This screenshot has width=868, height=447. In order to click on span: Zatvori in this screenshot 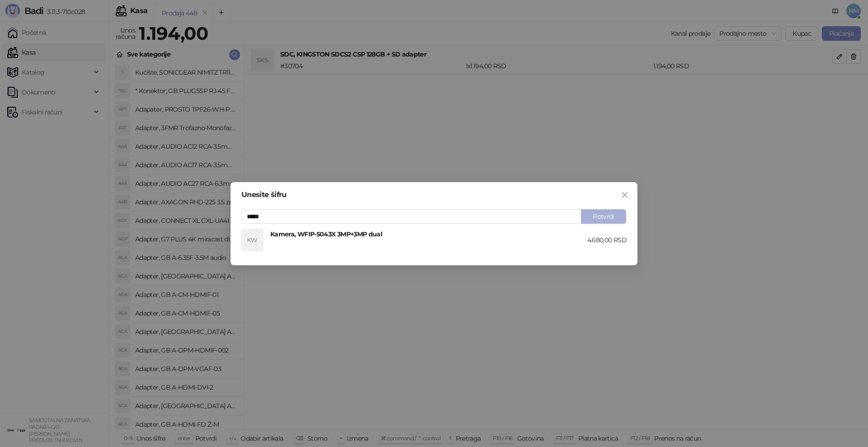, I will do `click(625, 195)`.